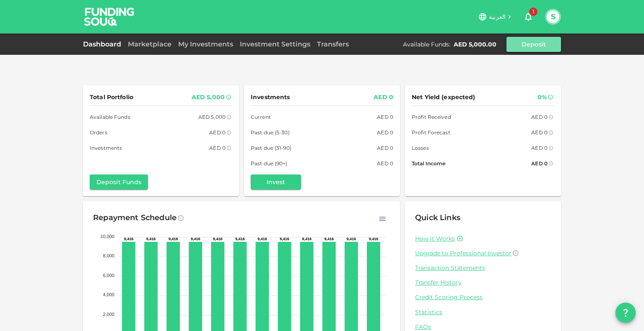  What do you see at coordinates (483, 312) in the screenshot?
I see `a: Statistics` at bounding box center [483, 312].